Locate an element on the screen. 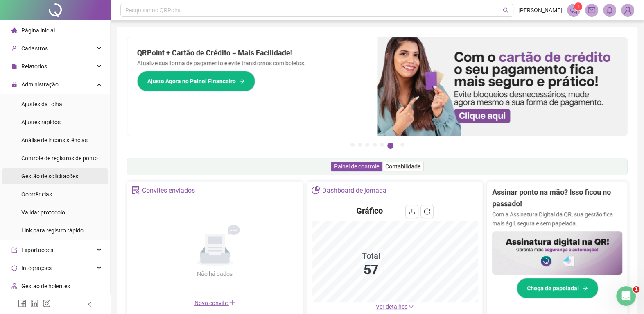 This screenshot has width=644, height=314. img: banner%2F75947b42-3b94-469c-a360-407c2d3115d7.png is located at coordinates (502, 86).